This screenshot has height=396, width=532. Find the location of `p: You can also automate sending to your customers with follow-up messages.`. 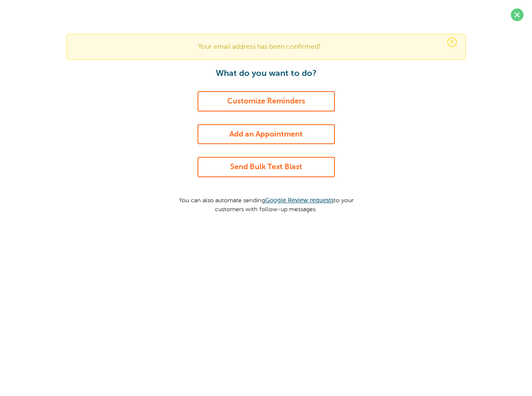

p: You can also automate sending to your customers with follow-up messages. is located at coordinates (267, 202).